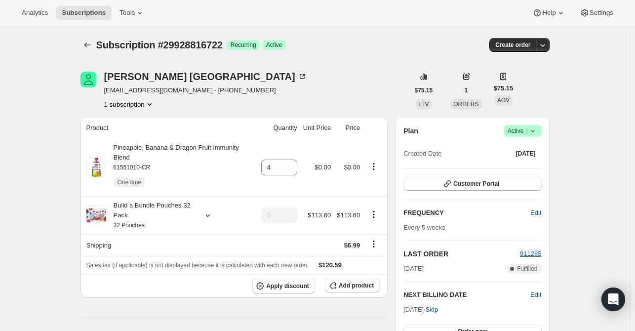 This screenshot has width=635, height=331. Describe the element at coordinates (614, 299) in the screenshot. I see `div: Open Intercom Messenger` at that location.